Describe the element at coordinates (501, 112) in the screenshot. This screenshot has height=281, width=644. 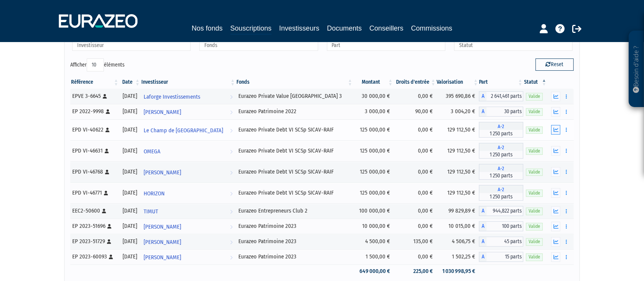
I see `div: A - Eurazeo Patrimoine 2022` at that location.